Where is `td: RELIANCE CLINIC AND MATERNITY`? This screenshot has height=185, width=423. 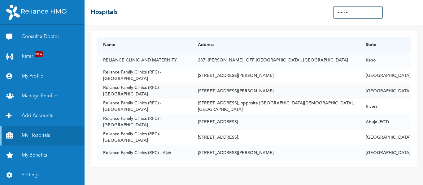
td: RELIANCE CLINIC AND MATERNITY is located at coordinates (144, 60).